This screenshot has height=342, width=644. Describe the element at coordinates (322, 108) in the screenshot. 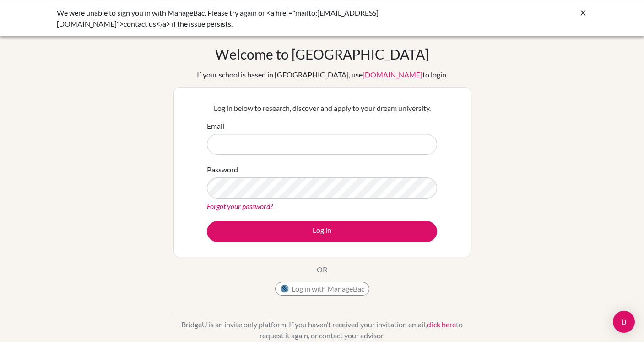

I see `p: Log in below to research, discover and apply to your dream university.` at that location.